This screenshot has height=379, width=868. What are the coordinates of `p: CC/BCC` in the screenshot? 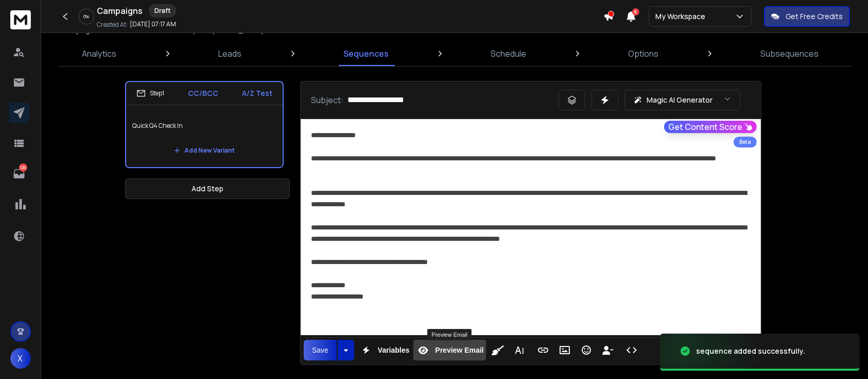 It's located at (203, 93).